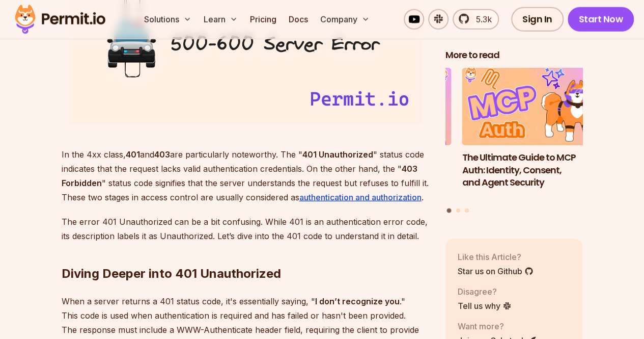 The height and width of the screenshot is (339, 644). What do you see at coordinates (246, 229) in the screenshot?
I see `p: The error 401 Unauthorized can be a bit confusing. While 401 is an authentication error code, its...` at bounding box center [246, 229].